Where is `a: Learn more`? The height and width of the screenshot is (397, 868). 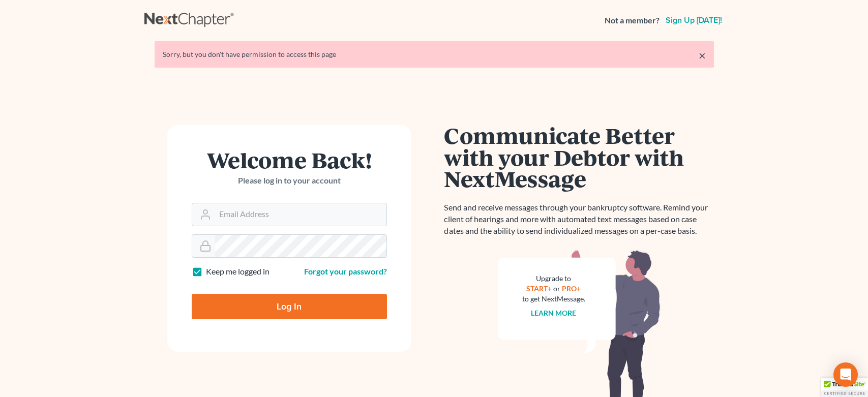 a: Learn more is located at coordinates (553, 312).